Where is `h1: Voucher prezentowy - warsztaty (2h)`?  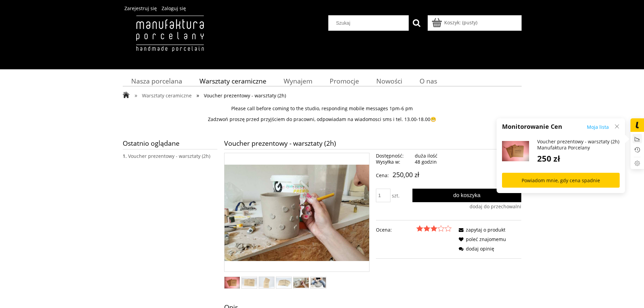
h1: Voucher prezentowy - warsztaty (2h) is located at coordinates (373, 143).